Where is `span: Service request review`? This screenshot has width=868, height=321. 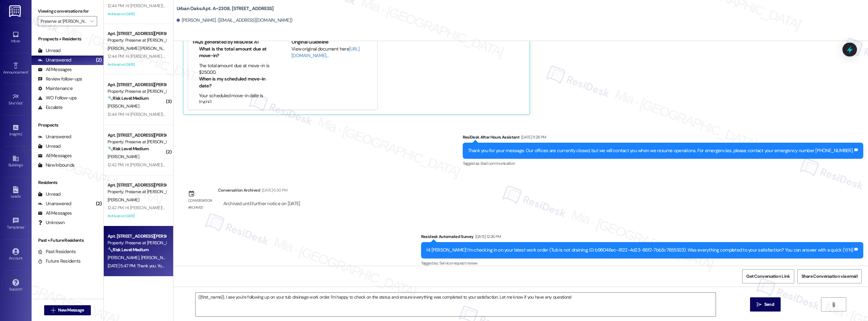
span: Service request review is located at coordinates (459, 263).